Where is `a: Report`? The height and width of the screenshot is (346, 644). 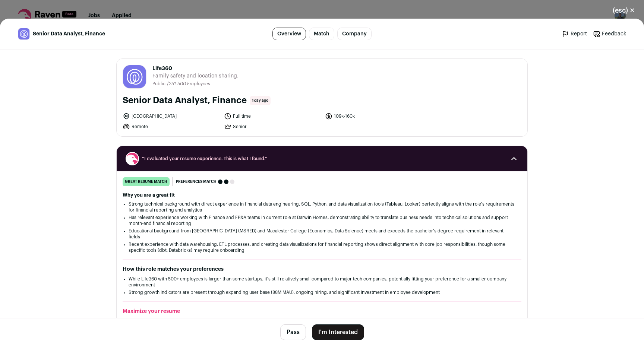
a: Report is located at coordinates (574, 34).